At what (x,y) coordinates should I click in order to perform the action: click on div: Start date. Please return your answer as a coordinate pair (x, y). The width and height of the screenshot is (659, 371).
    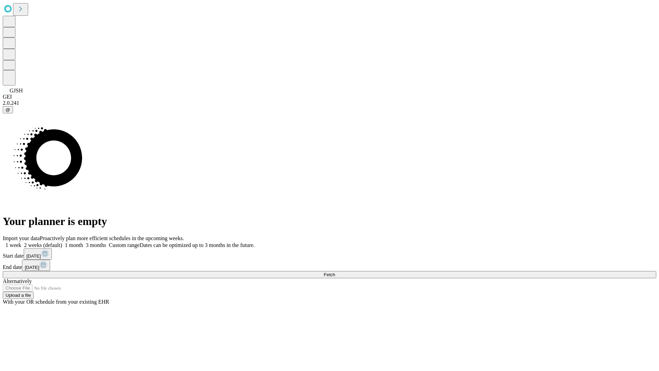
    Looking at the image, I should click on (329, 254).